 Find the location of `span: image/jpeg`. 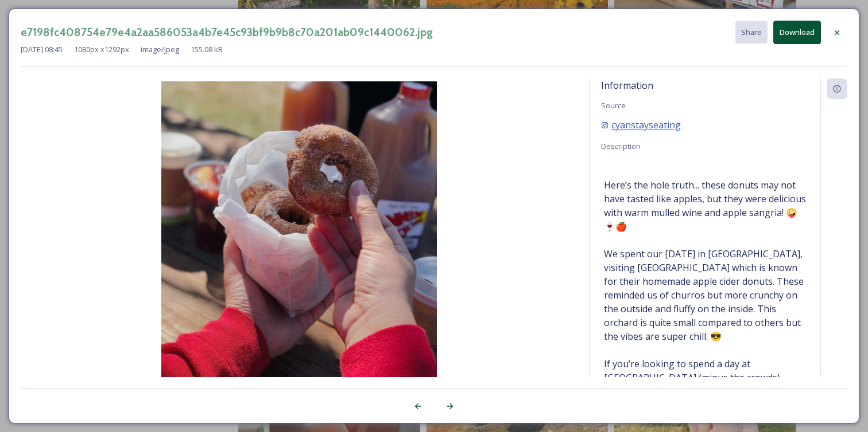

span: image/jpeg is located at coordinates (159, 50).